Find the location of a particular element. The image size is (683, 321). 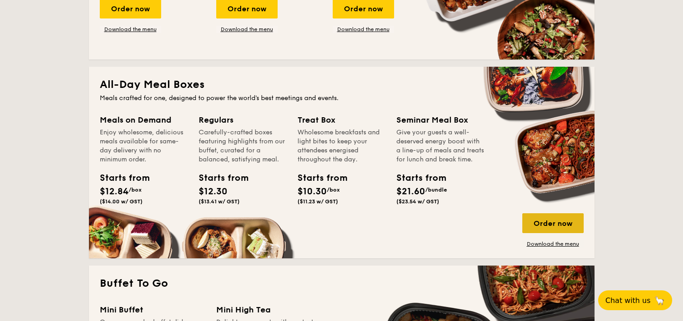

div: Seminar Meal Box is located at coordinates (440, 120).